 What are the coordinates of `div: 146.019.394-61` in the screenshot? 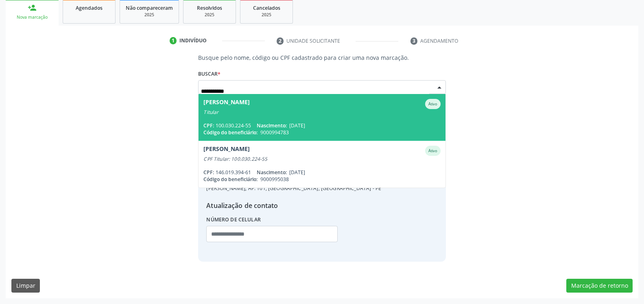 It's located at (322, 172).